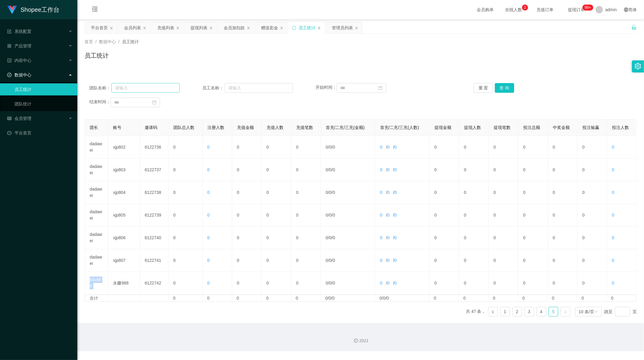  Describe the element at coordinates (100, 102) in the screenshot. I see `span: 结束时间：` at that location.